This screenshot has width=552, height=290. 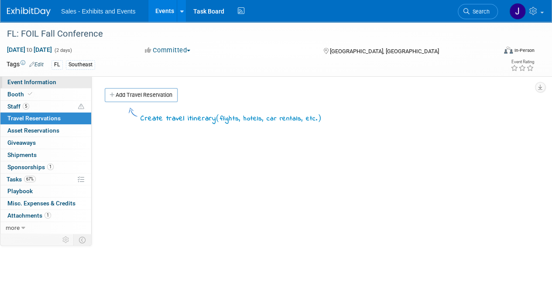 I want to click on span: Event Information, so click(x=32, y=82).